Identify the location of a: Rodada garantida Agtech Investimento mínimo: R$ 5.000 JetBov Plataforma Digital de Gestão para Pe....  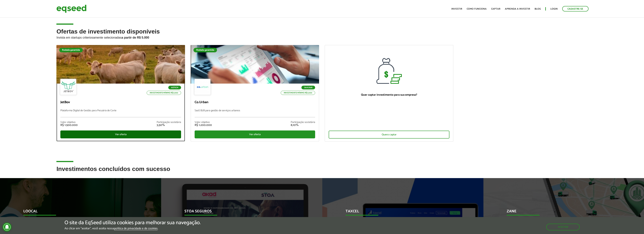
(121, 93).